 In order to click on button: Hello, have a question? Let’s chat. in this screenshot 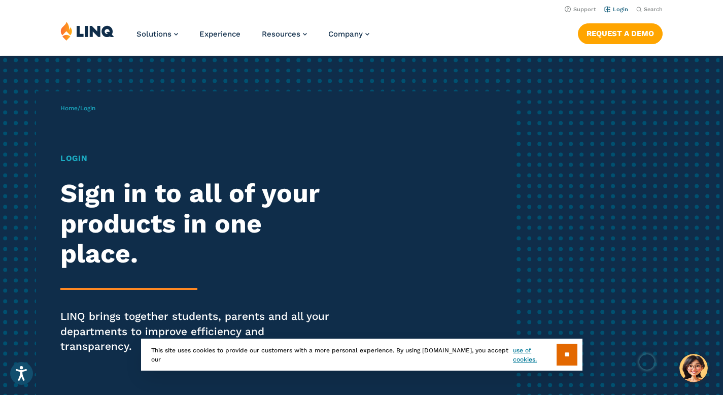, I will do `click(693, 368)`.